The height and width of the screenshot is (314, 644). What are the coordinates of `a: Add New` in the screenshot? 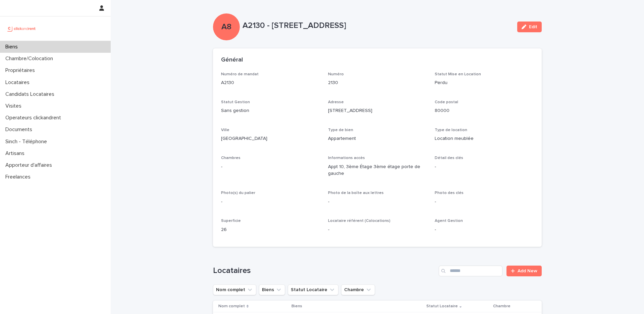 It's located at (524, 271).